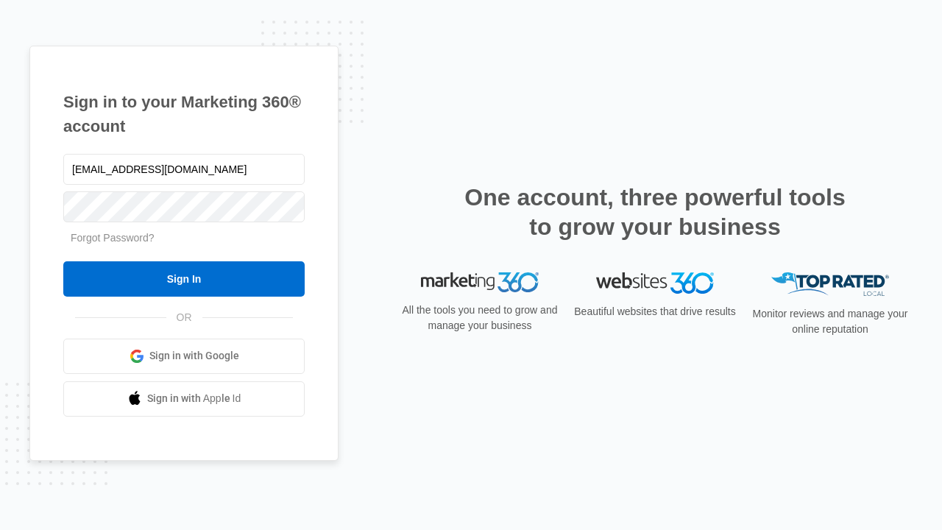 The image size is (942, 530). I want to click on input: Email, so click(184, 169).